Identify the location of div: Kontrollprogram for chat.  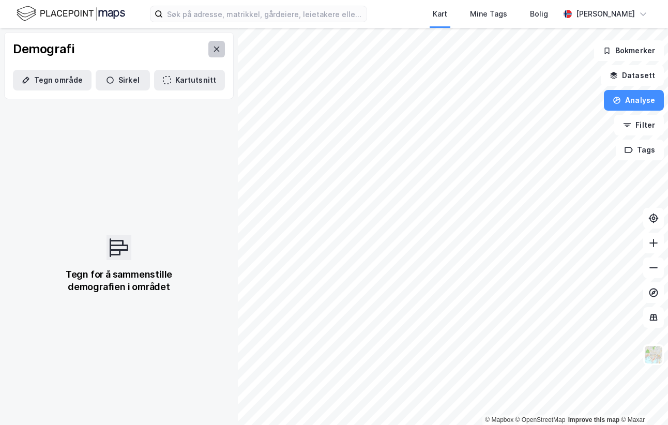
(642, 400).